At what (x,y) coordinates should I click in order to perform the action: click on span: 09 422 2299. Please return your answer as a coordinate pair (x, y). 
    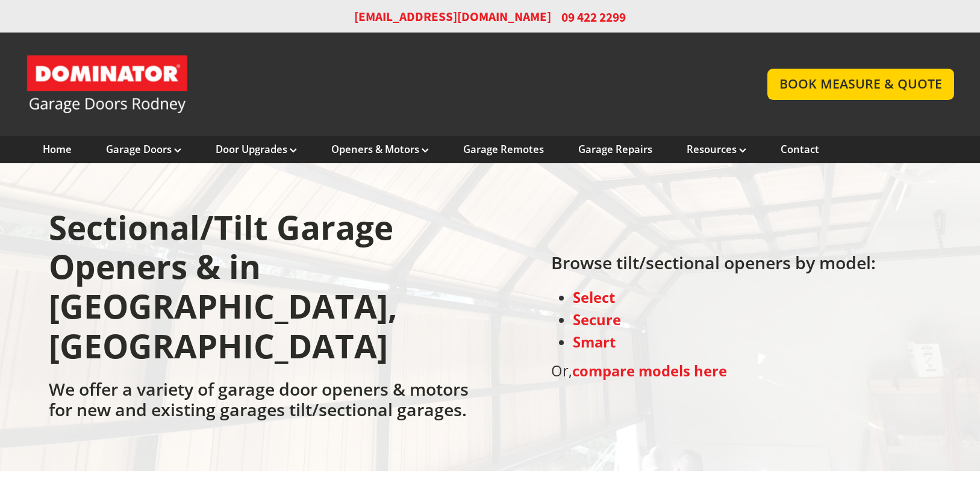
    Looking at the image, I should click on (593, 17).